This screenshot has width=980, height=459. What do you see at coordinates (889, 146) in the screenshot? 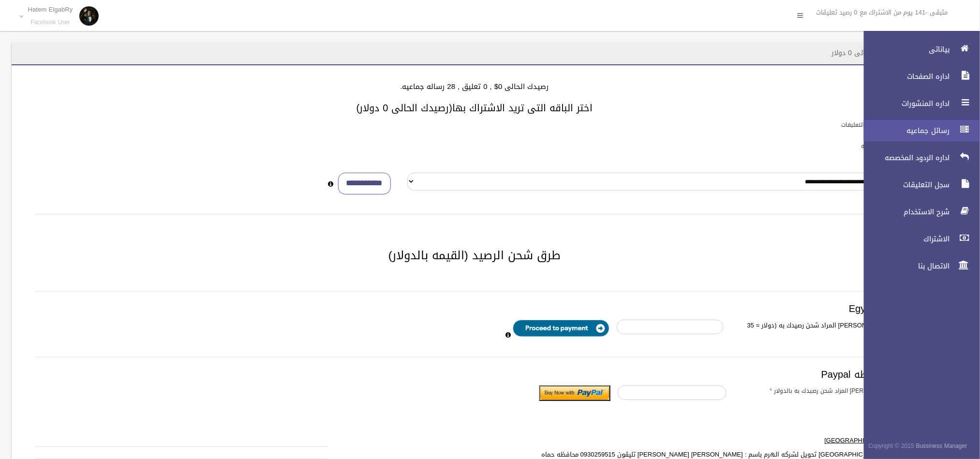
I see `label: باقات الرسائل الجماعيه` at bounding box center [889, 146].